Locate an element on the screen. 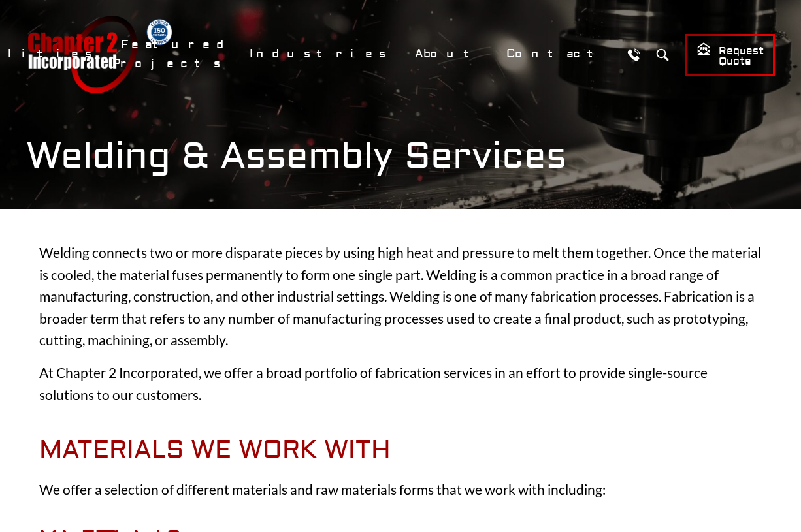 This screenshot has height=532, width=801. a: About is located at coordinates (449, 53).